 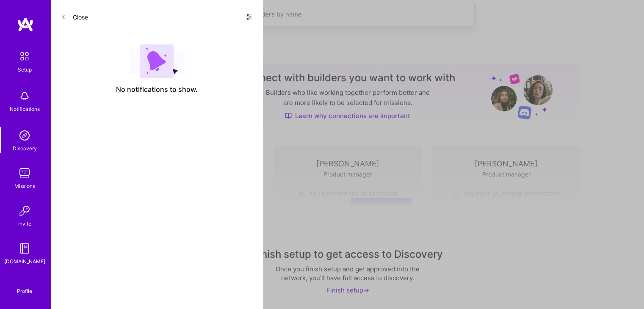 What do you see at coordinates (157, 89) in the screenshot?
I see `span: No notifications to show.` at bounding box center [157, 89].